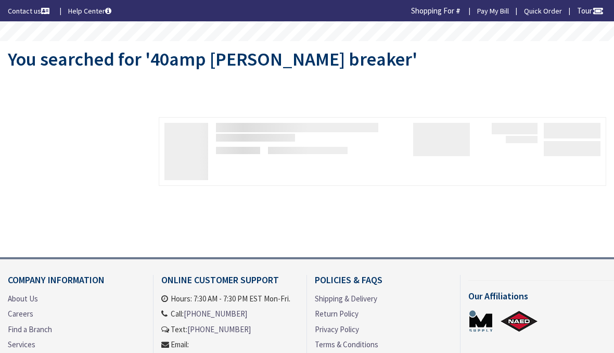  Describe the element at coordinates (543, 11) in the screenshot. I see `a: Quick Order` at that location.